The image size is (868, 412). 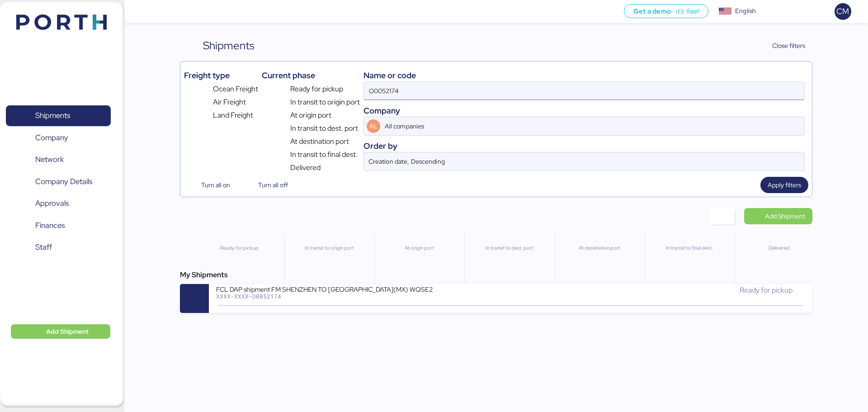 What do you see at coordinates (52, 116) in the screenshot?
I see `span: Shipments` at bounding box center [52, 116].